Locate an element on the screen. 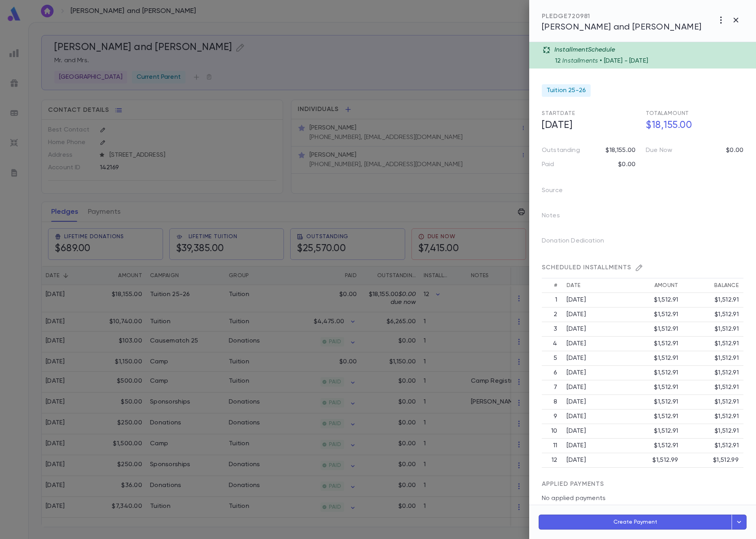  th: 10 is located at coordinates (552, 431).